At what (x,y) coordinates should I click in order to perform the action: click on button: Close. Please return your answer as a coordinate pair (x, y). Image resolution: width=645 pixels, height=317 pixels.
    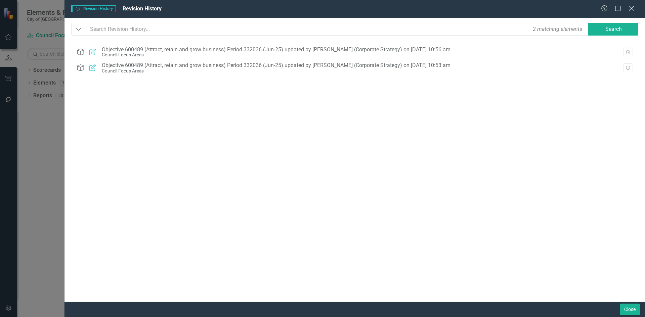
    Looking at the image, I should click on (629, 310).